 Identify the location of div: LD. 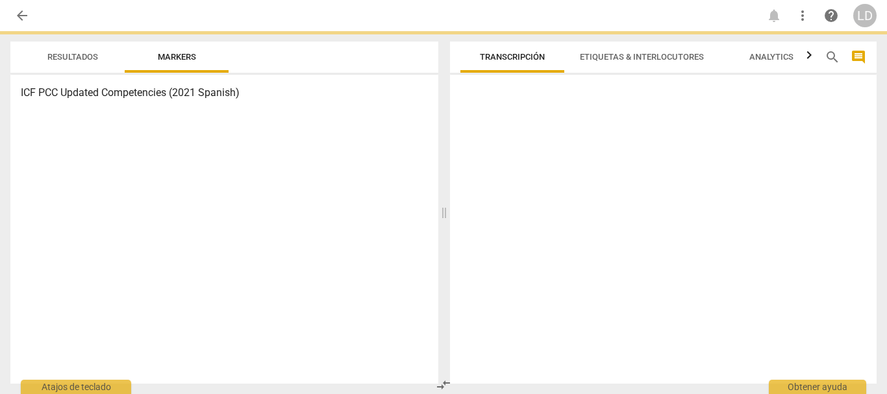
(865, 16).